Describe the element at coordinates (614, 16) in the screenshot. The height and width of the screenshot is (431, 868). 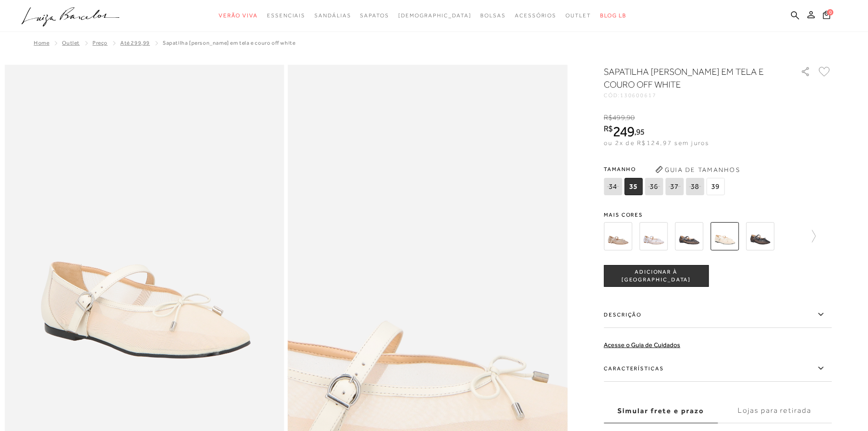
I see `span: BLOG LB` at that location.